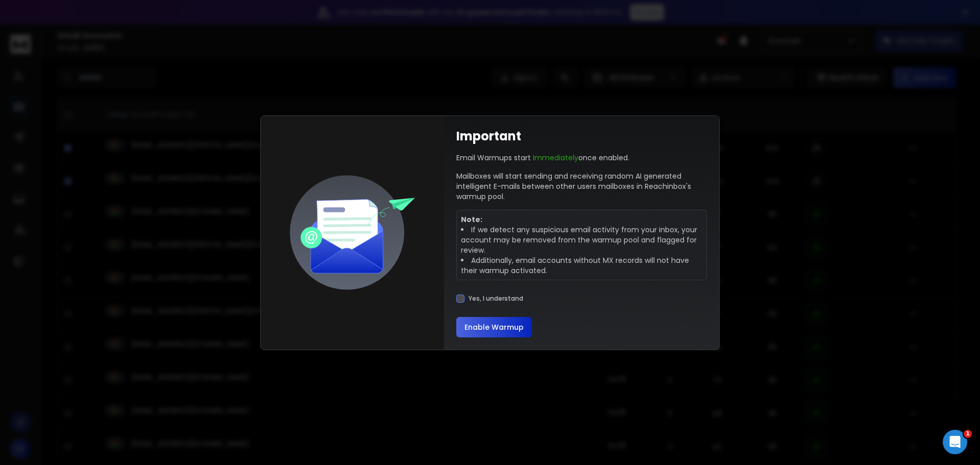 The width and height of the screenshot is (980, 465). What do you see at coordinates (496, 299) in the screenshot?
I see `label: Yes, I understand` at bounding box center [496, 299].